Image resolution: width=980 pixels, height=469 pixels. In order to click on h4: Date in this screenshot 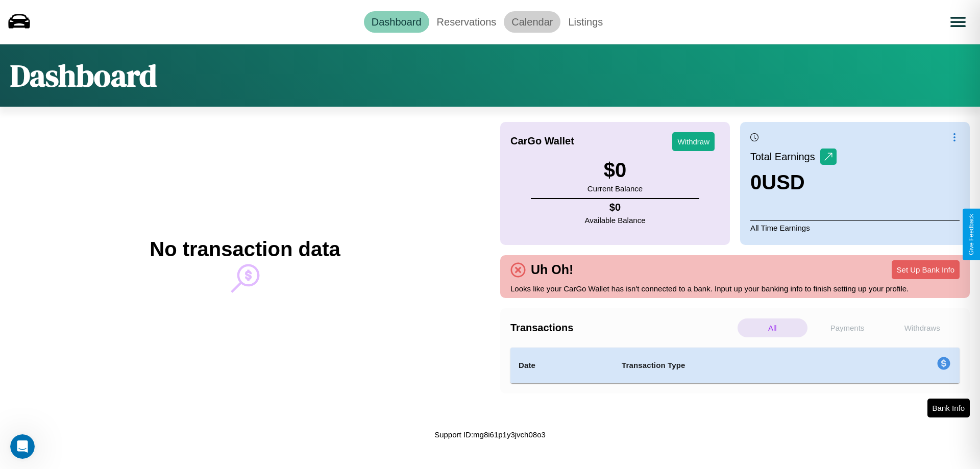, I will do `click(562, 365)`.